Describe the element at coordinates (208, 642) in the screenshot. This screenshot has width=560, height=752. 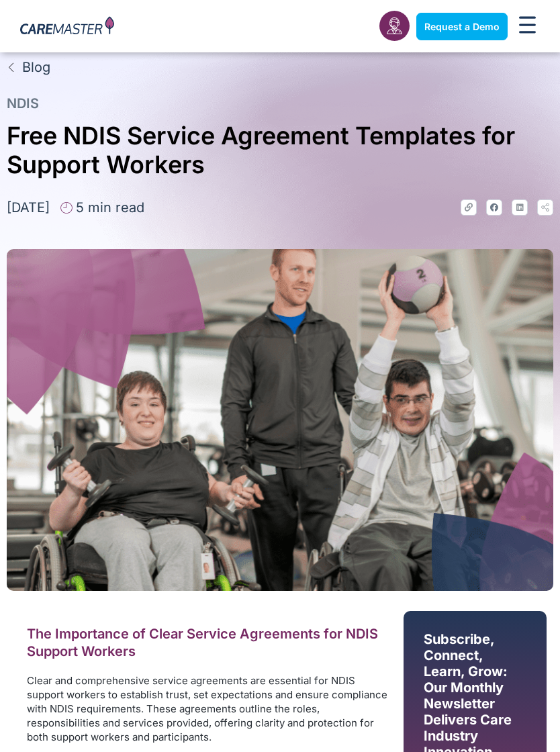
I see `h2: The Importance of Clear Service Agreements for NDIS Support Workers` at that location.